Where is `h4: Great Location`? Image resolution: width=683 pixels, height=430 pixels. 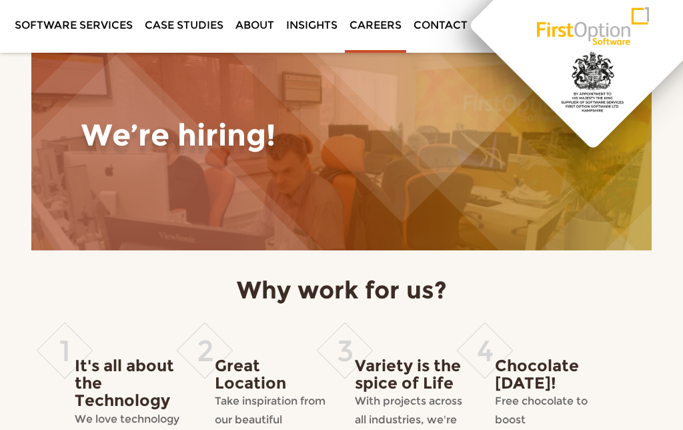
h4: Great Location is located at coordinates (271, 374).